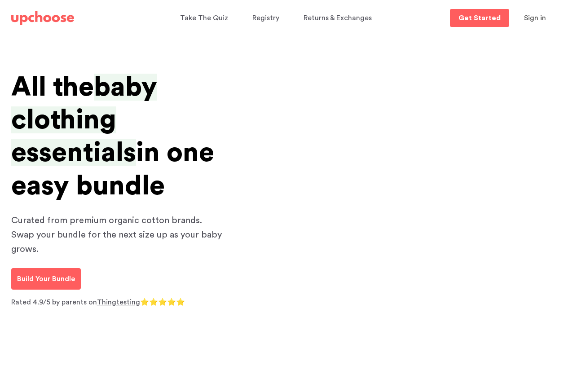  I want to click on span: in one easy bundle, so click(113, 169).